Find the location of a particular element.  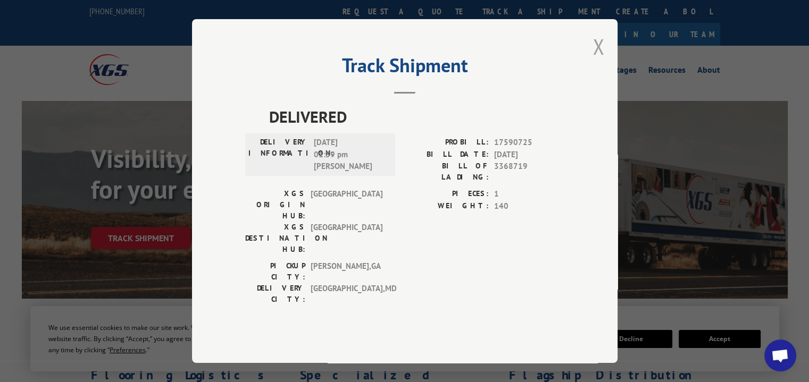

label: BILL OF LADING: is located at coordinates (447, 172).